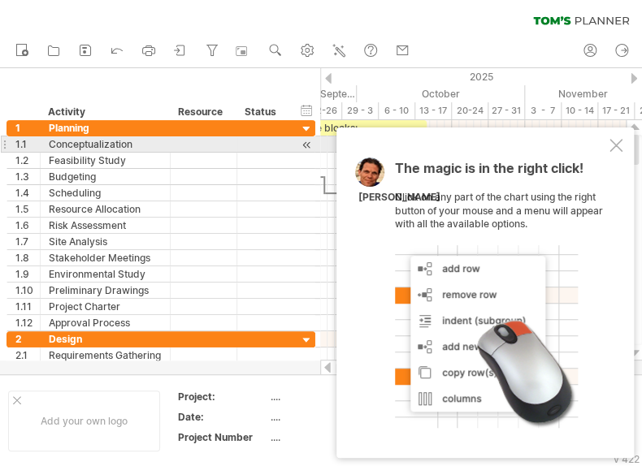 The image size is (642, 466). I want to click on div: scroll to activity, so click(306, 145).